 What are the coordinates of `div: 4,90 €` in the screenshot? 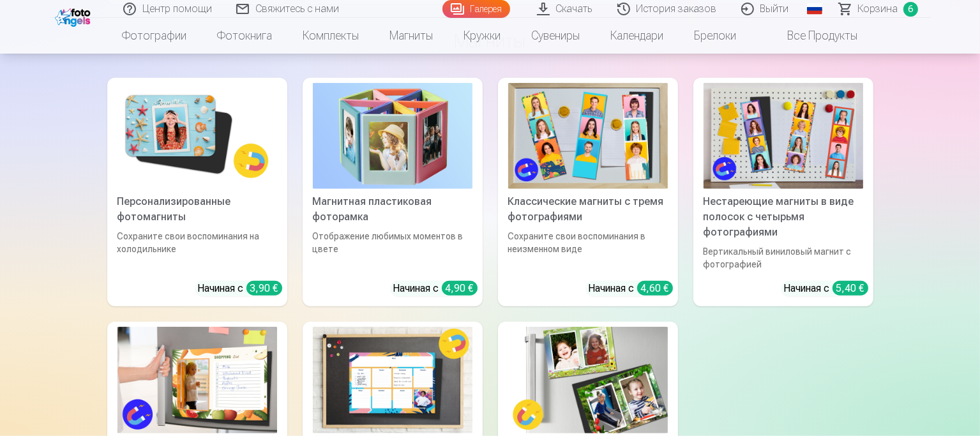 It's located at (460, 288).